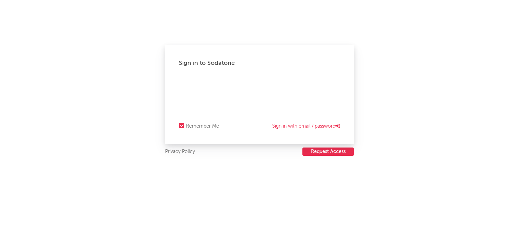 The height and width of the screenshot is (247, 519). What do you see at coordinates (306, 126) in the screenshot?
I see `a: Sign in with email / password` at bounding box center [306, 126].